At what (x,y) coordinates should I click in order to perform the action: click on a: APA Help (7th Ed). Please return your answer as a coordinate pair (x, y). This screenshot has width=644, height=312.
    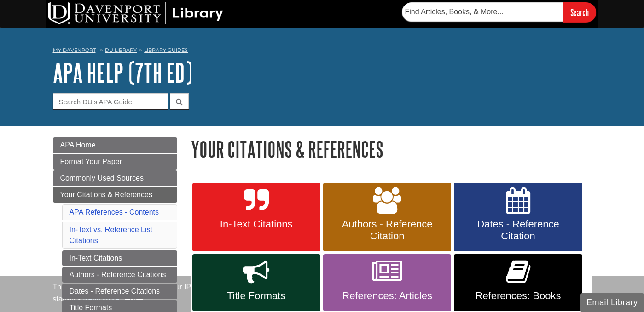
    Looking at the image, I should click on (122, 72).